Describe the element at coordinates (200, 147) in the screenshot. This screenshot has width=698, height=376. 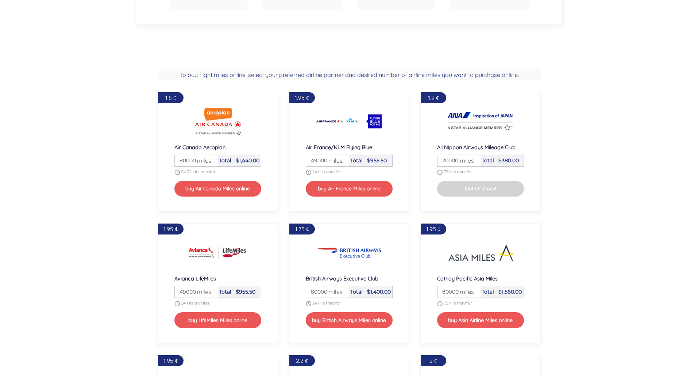
I see `span: Air Canada Aeroplan` at that location.